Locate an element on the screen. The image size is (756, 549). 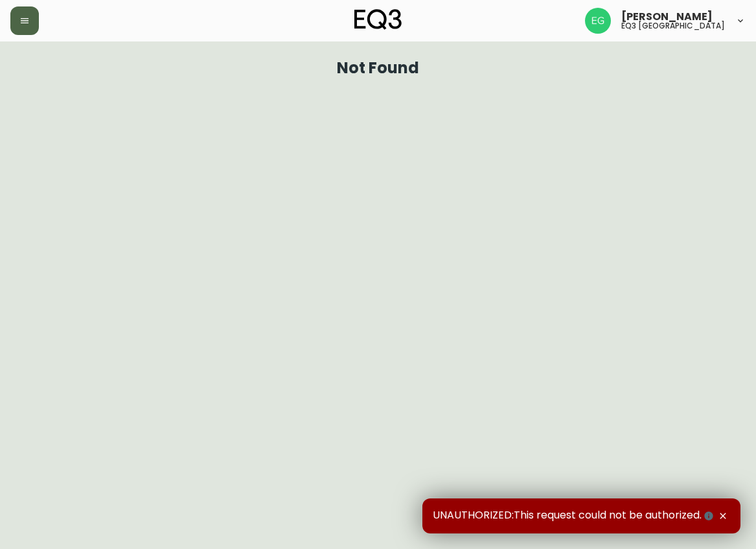
h1: Not Found is located at coordinates (378, 68).